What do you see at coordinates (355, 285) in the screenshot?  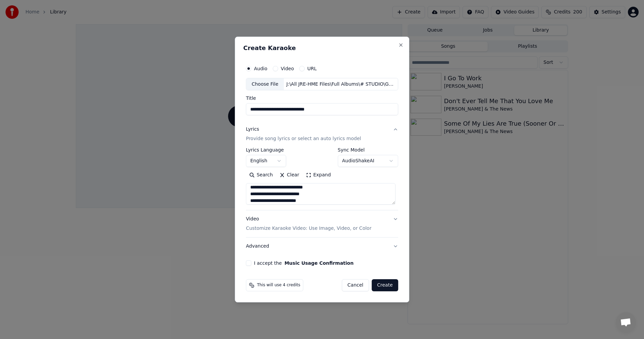 I see `button: Cancel` at bounding box center [355, 285].